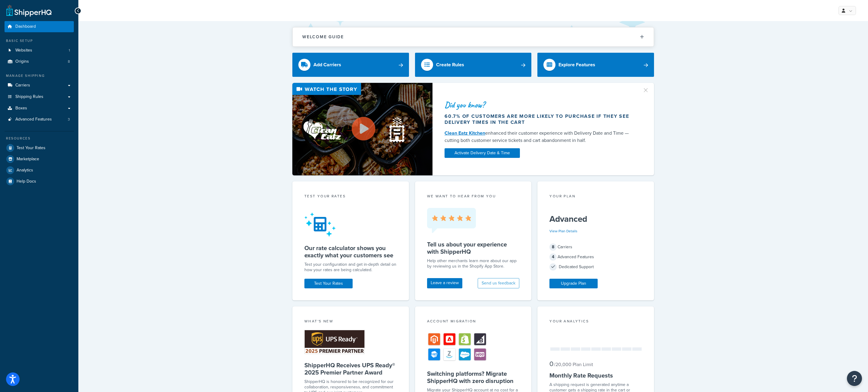  I want to click on span: Advanced Features, so click(33, 119).